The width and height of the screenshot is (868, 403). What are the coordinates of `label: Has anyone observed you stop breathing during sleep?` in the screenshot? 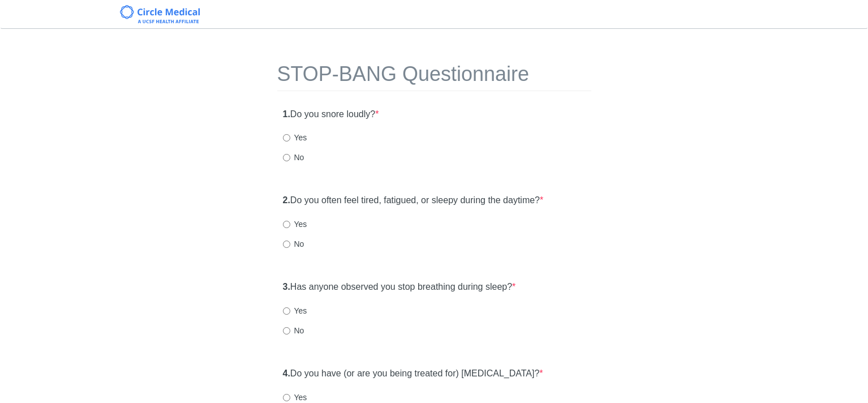 It's located at (399, 287).